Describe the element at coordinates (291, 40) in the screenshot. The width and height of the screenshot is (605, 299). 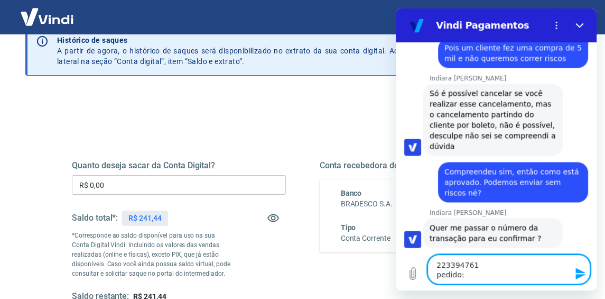
I see `p: Histórico de saques` at that location.